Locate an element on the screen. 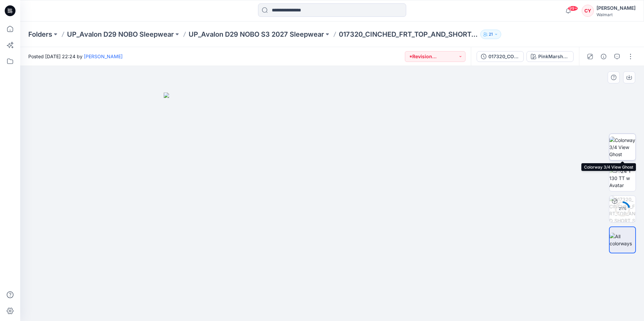  button: Details is located at coordinates (603, 57).